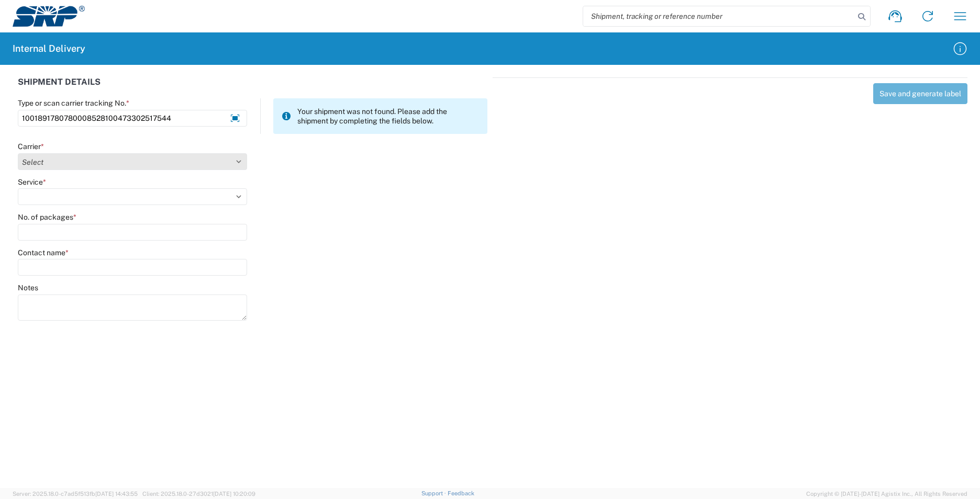  What do you see at coordinates (434, 494) in the screenshot?
I see `a: Support` at bounding box center [434, 494].